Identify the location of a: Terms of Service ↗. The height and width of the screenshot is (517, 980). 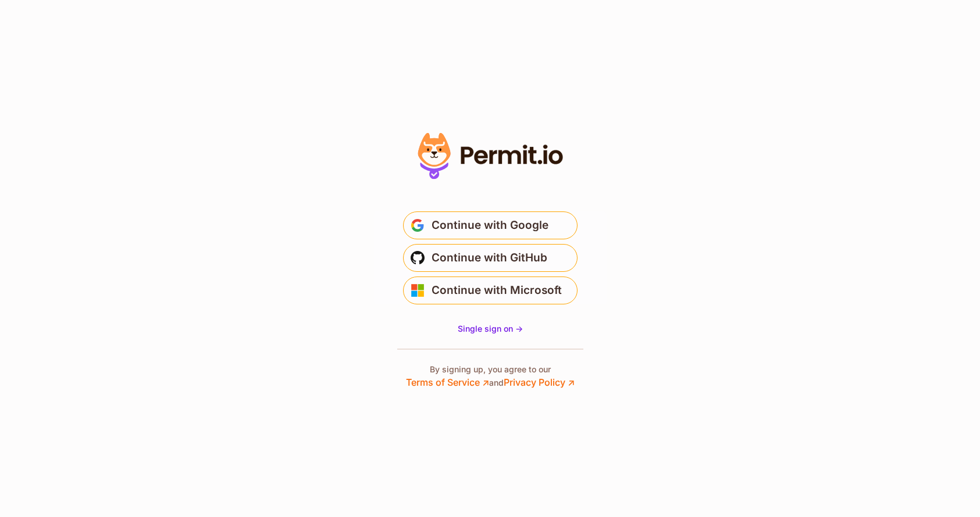
(447, 382).